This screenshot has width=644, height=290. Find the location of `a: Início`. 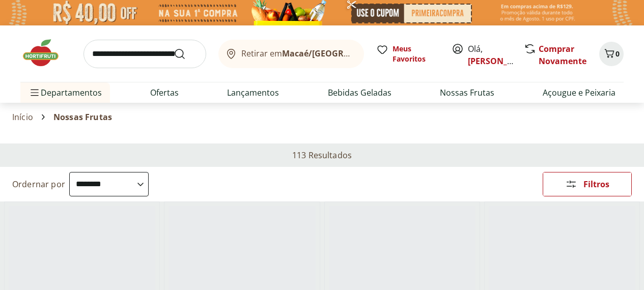

a: Início is located at coordinates (22, 117).